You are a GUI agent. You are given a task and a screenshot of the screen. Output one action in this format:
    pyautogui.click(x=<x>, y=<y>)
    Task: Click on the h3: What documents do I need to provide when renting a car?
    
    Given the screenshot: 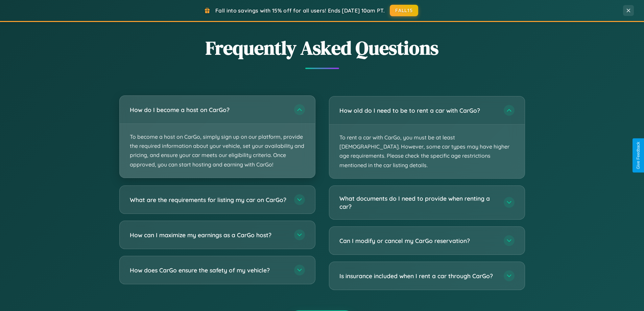 What is the action you would take?
    pyautogui.click(x=418, y=202)
    